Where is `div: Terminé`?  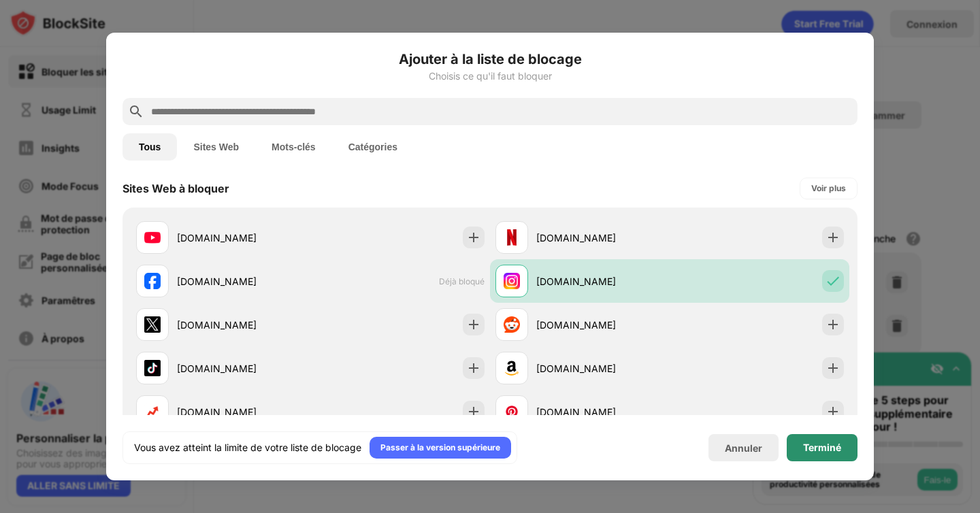 div: Terminé is located at coordinates (822, 448).